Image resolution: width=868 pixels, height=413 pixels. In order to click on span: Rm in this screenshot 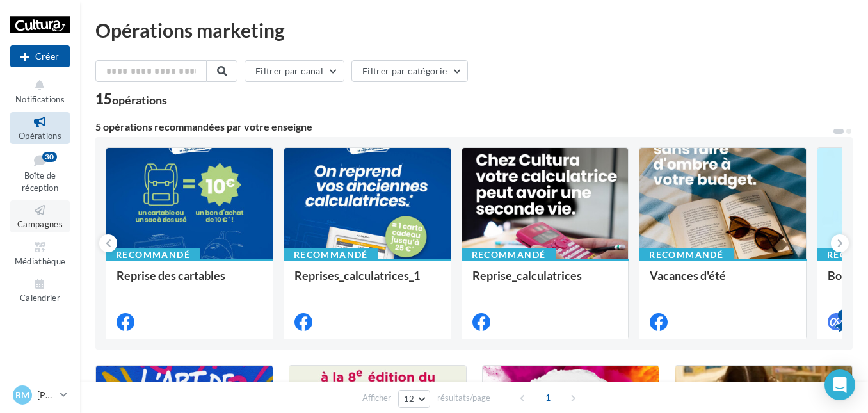, I will do `click(22, 395)`.